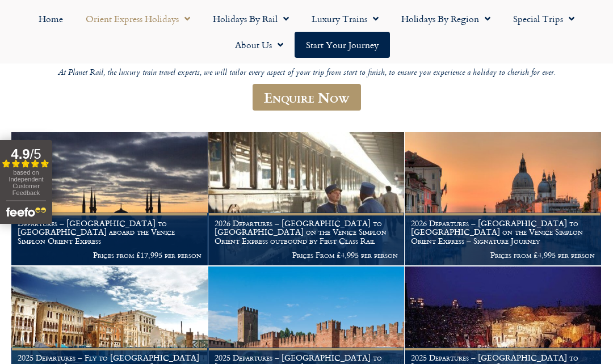 This screenshot has width=613, height=364. What do you see at coordinates (503, 255) in the screenshot?
I see `p: Prices from £4,995 per person` at bounding box center [503, 255].